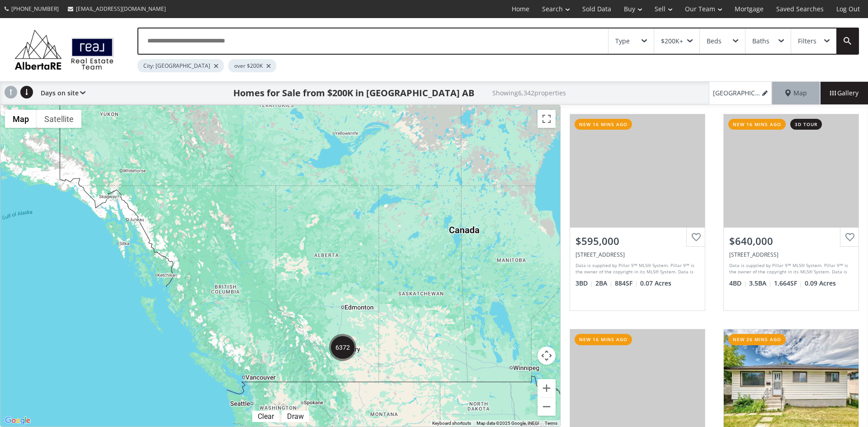 The image size is (868, 427). Describe the element at coordinates (547, 118) in the screenshot. I see `button: Toggle fullscreen view` at that location.